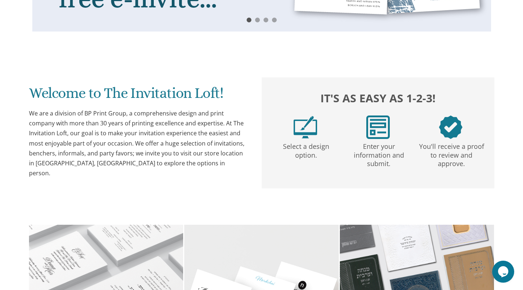 This screenshot has height=290, width=523. I want to click on h1: Welcome to The Invitation Loft!, so click(138, 96).